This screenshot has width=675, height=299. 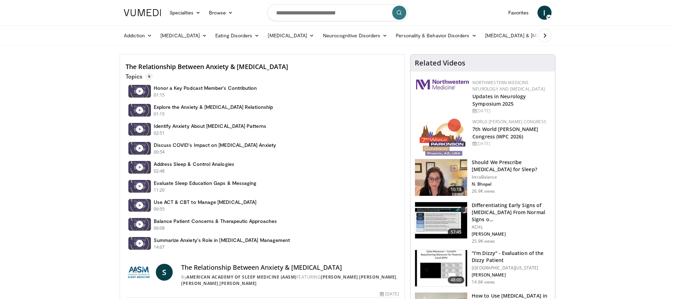 I want to click on p: 02:51, so click(x=159, y=133).